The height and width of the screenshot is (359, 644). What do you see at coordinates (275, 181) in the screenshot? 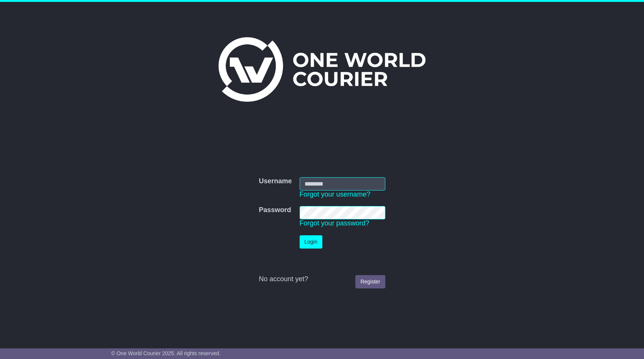
I see `label: Username` at bounding box center [275, 181].